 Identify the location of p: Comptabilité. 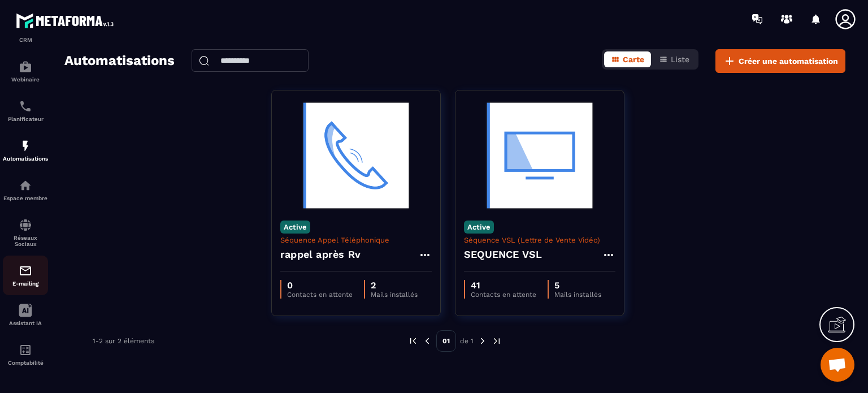
(25, 363).